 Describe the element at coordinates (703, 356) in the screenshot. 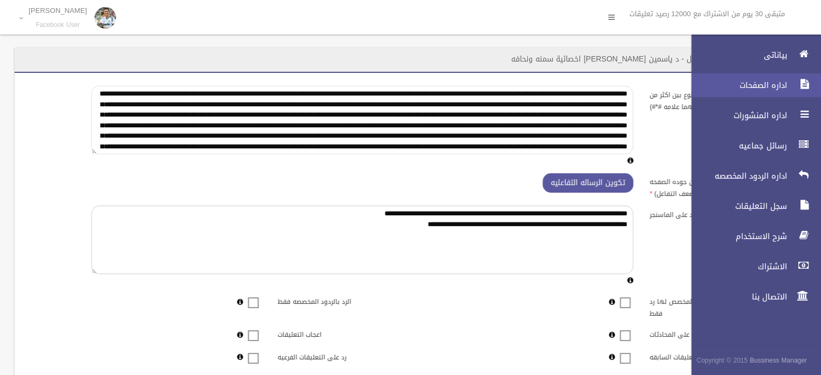

I see `label: الرد على التعليقات السابقه` at that location.